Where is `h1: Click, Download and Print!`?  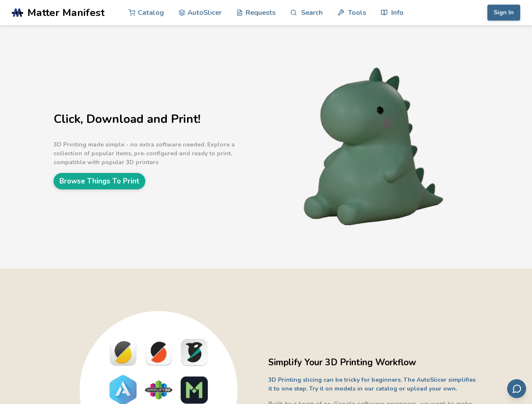
h1: Click, Download and Print! is located at coordinates (159, 119).